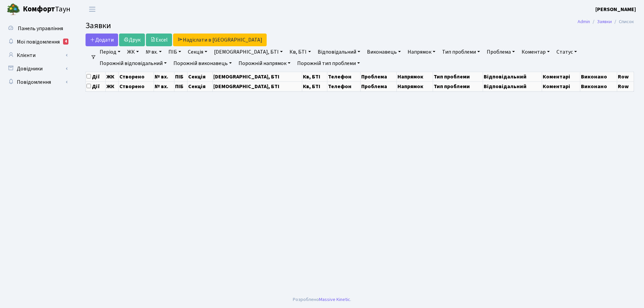 Image resolution: width=644 pixels, height=308 pixels. I want to click on a: Панель управління, so click(37, 28).